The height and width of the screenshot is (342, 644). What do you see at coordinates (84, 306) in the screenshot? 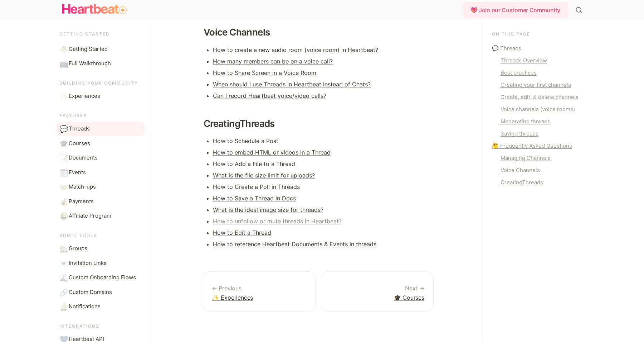
I see `span: Notifications` at bounding box center [84, 306].